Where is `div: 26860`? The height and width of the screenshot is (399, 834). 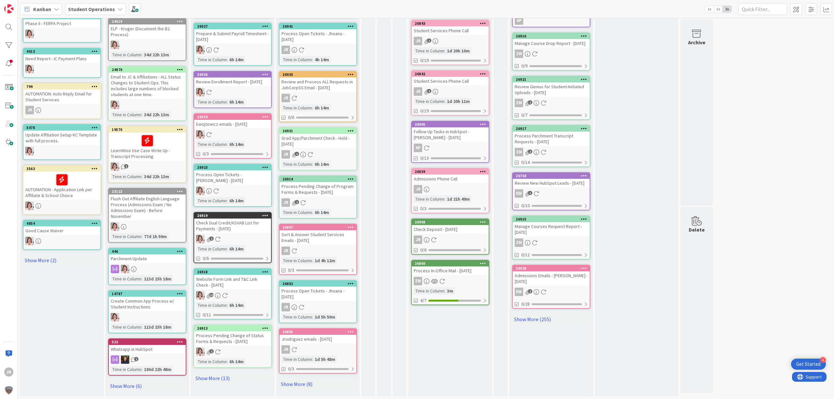
div: 26860 is located at coordinates (450, 264).